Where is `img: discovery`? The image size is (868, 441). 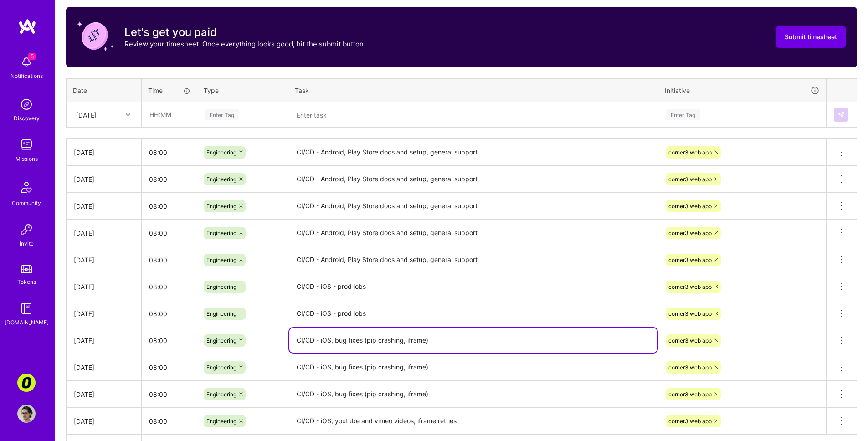
img: discovery is located at coordinates (26, 104).